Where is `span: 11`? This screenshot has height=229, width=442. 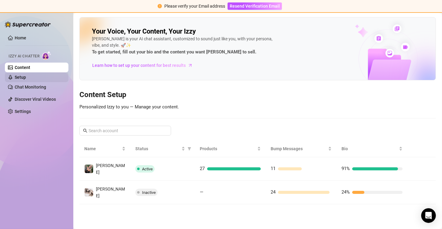
span: 11 is located at coordinates (273, 169).